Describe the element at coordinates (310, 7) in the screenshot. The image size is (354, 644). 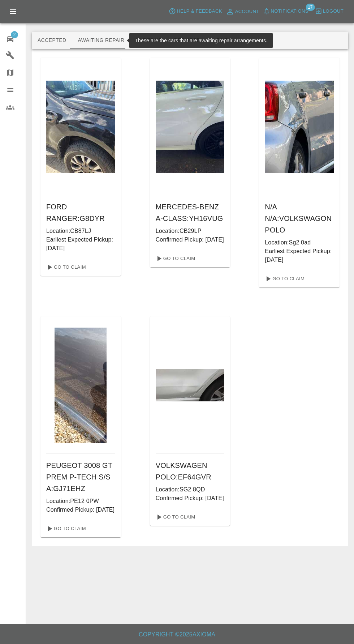
I see `span: 17` at that location.